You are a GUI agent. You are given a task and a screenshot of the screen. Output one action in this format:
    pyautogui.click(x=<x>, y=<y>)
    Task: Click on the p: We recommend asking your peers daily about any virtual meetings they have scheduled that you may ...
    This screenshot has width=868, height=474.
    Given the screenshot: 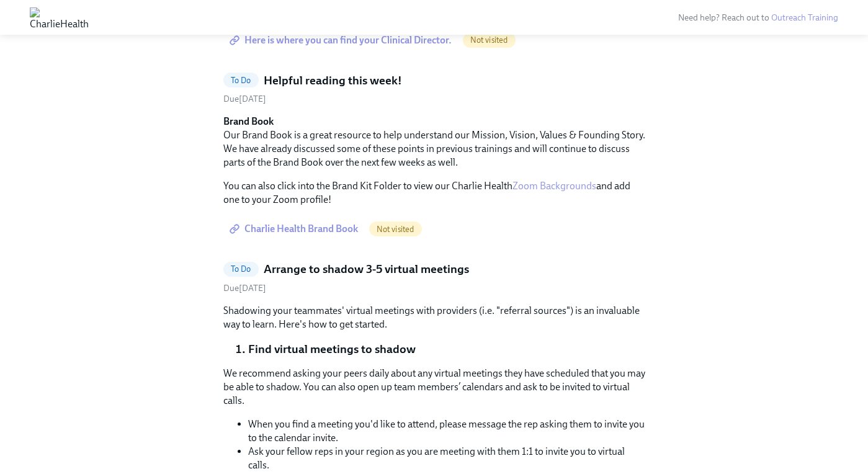 What is the action you would take?
    pyautogui.click(x=434, y=387)
    